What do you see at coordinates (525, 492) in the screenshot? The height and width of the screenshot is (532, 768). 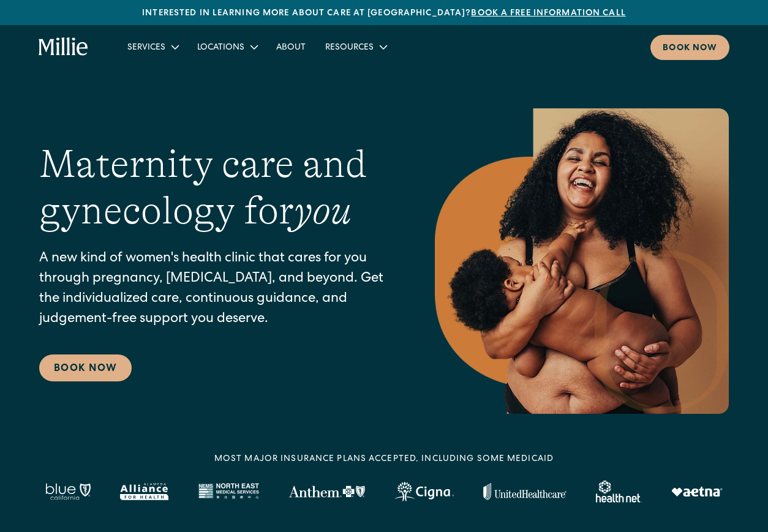 I see `img: United Healthcare logo` at bounding box center [525, 492].